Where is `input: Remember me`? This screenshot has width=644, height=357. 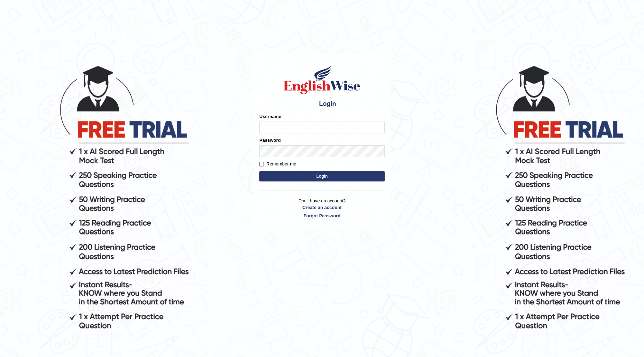
input: Remember me is located at coordinates (261, 164).